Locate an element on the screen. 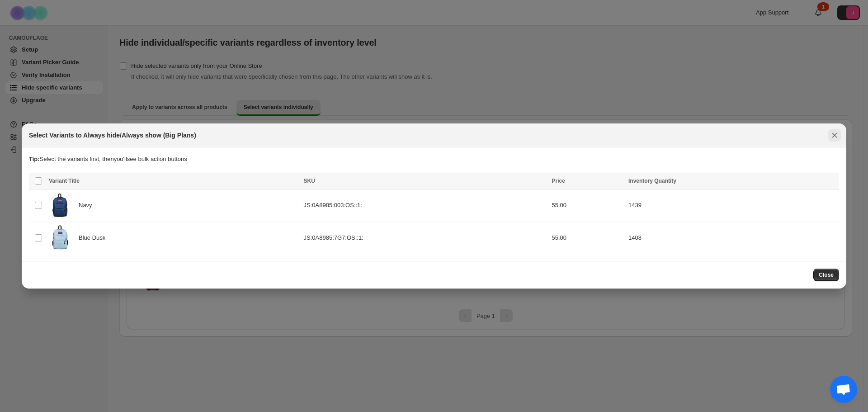 This screenshot has width=868, height=412. span: Close is located at coordinates (826, 275).